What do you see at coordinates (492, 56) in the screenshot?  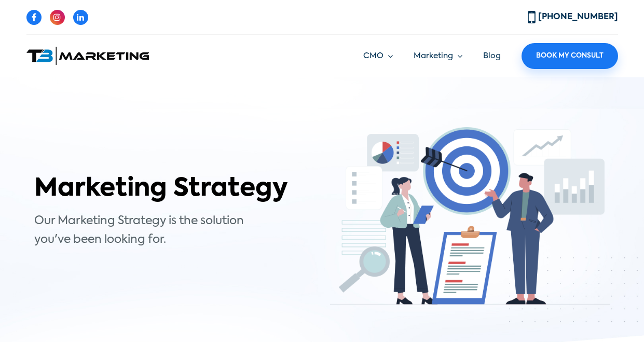 I see `a: Blog` at bounding box center [492, 56].